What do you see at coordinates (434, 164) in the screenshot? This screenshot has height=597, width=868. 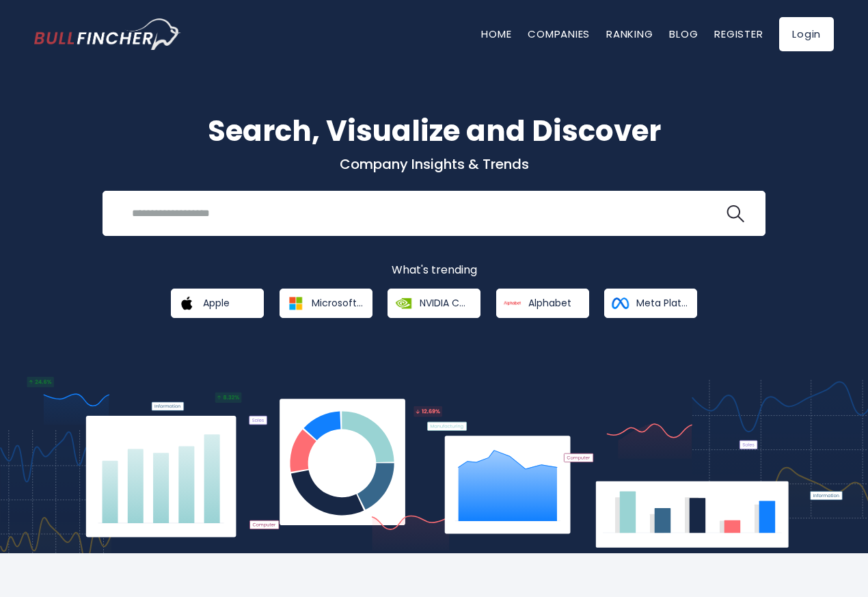 I see `p: Company Insights & Trends` at bounding box center [434, 164].